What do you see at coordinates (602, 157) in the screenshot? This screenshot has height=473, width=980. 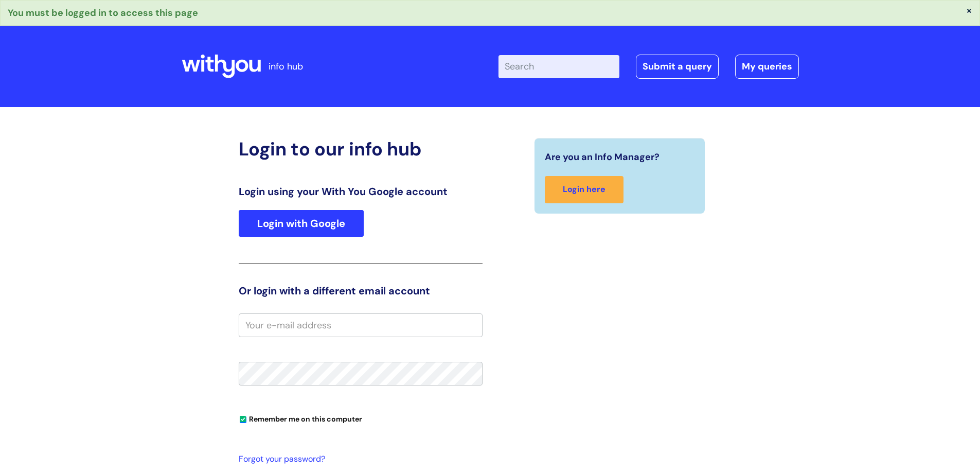 I see `span: Are you an Info Manager?` at bounding box center [602, 157].